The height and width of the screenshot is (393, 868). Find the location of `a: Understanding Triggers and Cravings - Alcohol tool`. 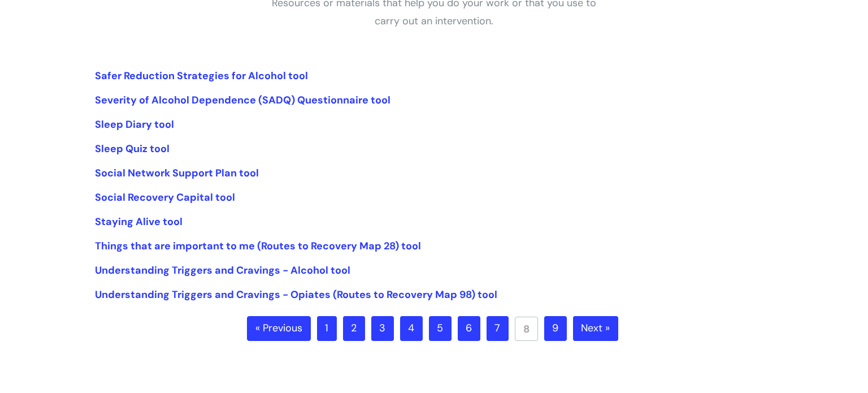

a: Understanding Triggers and Cravings - Alcohol tool is located at coordinates (223, 270).